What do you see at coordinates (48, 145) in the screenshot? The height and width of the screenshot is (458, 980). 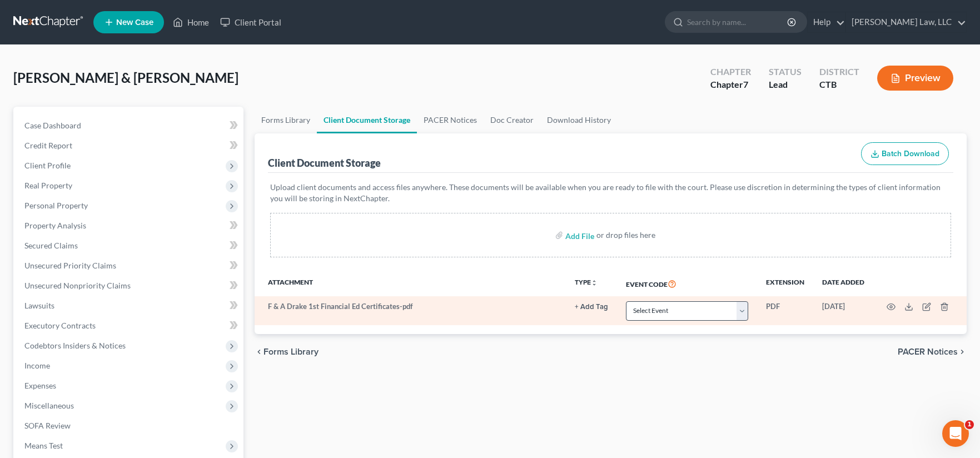 I see `span: Credit Report` at bounding box center [48, 145].